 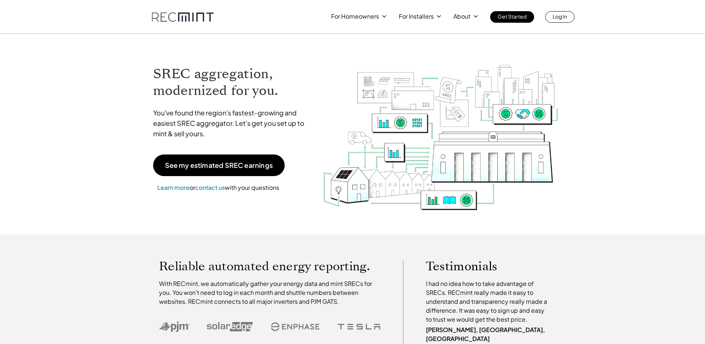 I want to click on p: For Installers, so click(x=416, y=16).